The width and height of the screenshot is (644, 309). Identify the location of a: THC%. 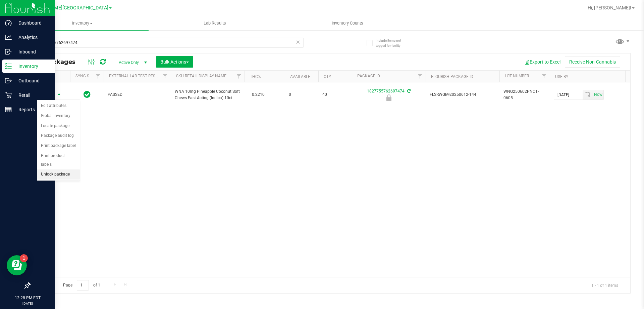
(255, 77).